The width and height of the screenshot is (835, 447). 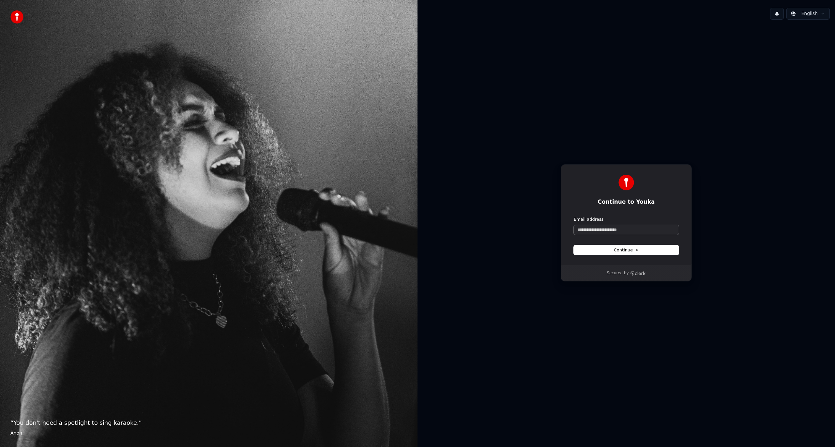 I want to click on label: Email address, so click(x=589, y=219).